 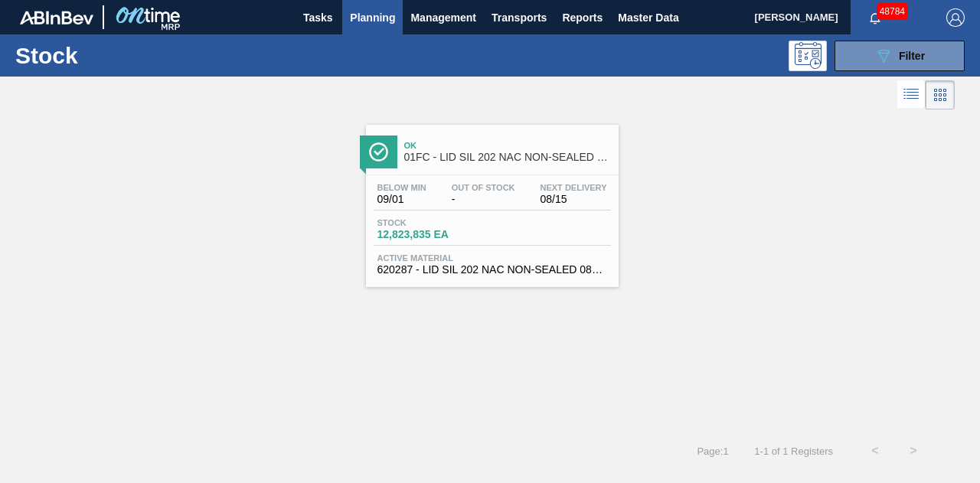 I want to click on span: Management, so click(x=443, y=17).